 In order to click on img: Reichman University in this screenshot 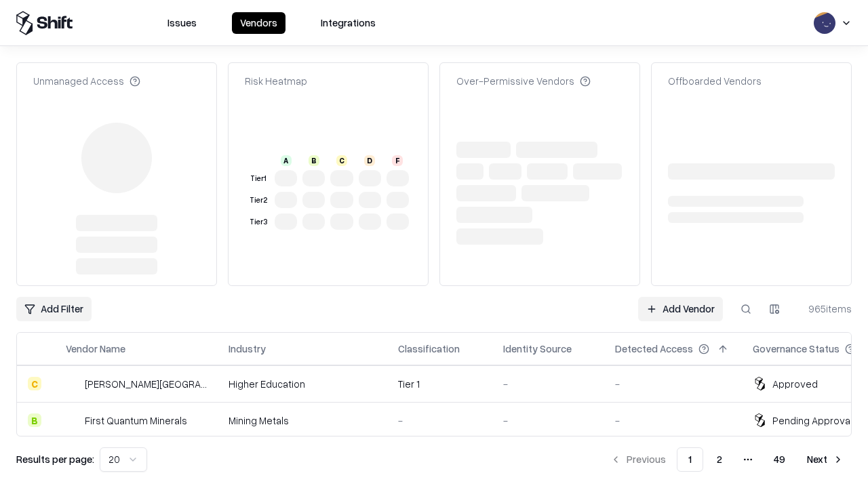, I will do `click(73, 383)`.